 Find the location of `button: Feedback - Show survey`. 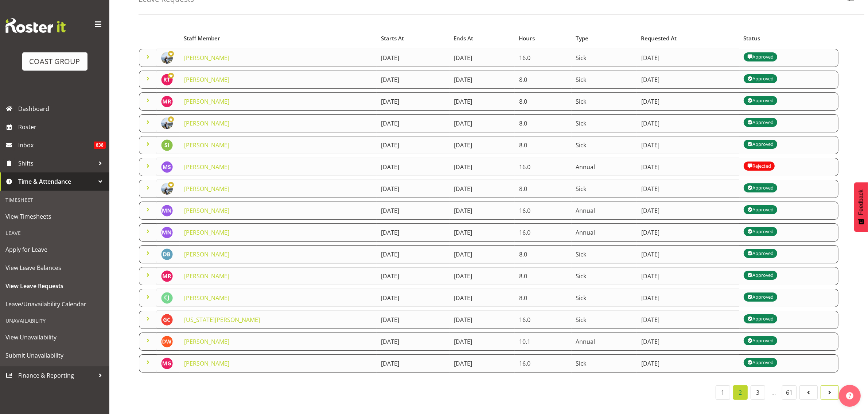

button: Feedback - Show survey is located at coordinates (860, 207).